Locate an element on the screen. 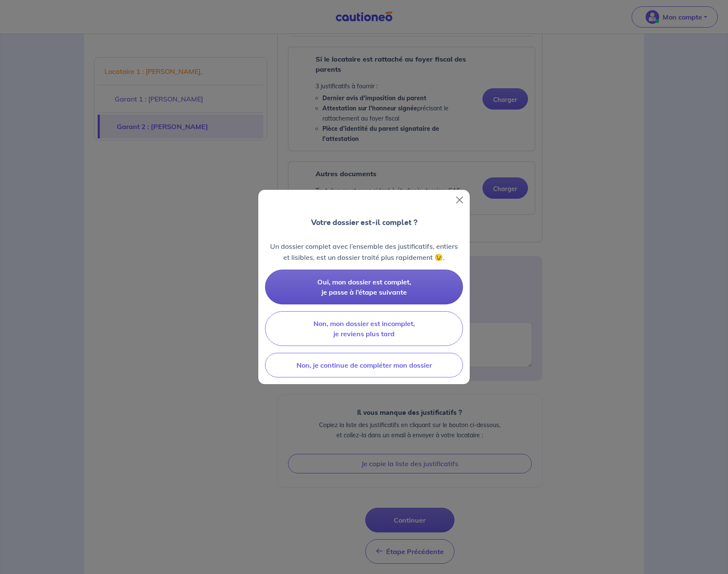 Image resolution: width=728 pixels, height=574 pixels. span: Non, je continue de compléter mon dossier is located at coordinates (364, 365).